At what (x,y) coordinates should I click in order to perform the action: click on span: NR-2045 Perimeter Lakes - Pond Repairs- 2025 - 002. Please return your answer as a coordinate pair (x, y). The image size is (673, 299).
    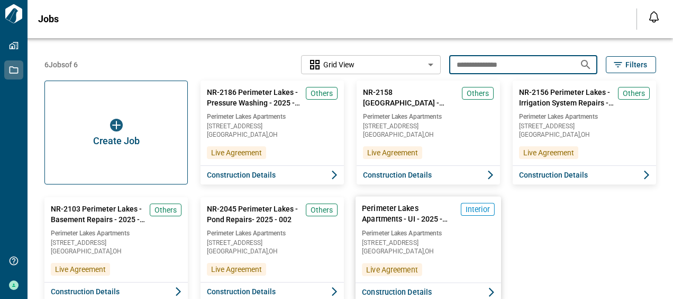
    Looking at the image, I should click on (254, 214).